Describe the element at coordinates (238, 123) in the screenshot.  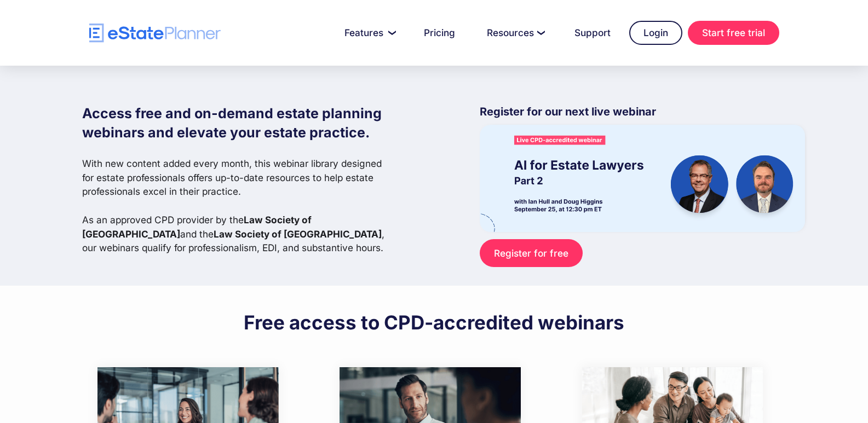
I see `h1: Access free and on-demand estate planning webinars and elevate your estate practice.` at that location.